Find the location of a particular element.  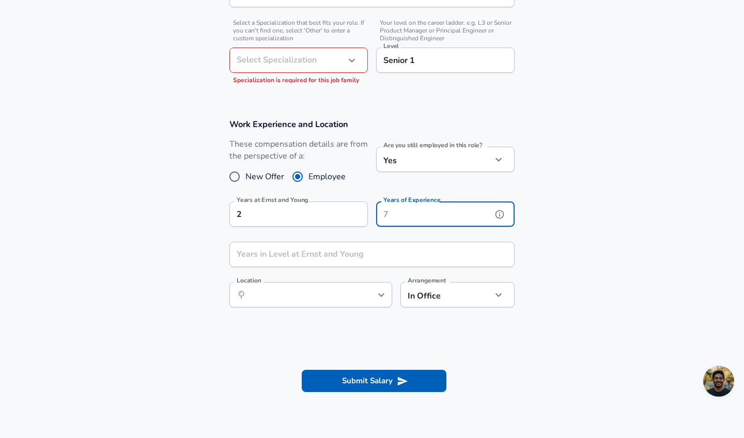

span: Your level on the career ladder. e.g. L3 or Senior Product Manager or Principal Engineer or Disti... is located at coordinates (445, 30).